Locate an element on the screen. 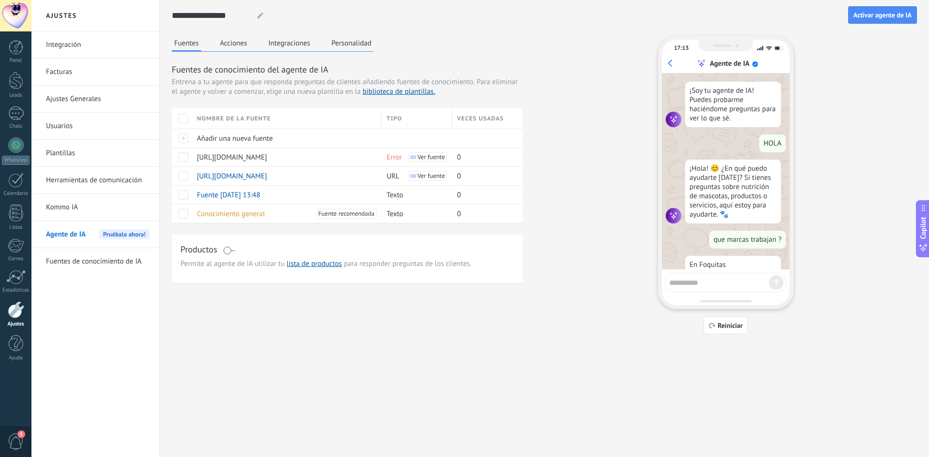 This screenshot has width=929, height=457. li: Facturas is located at coordinates (95, 72).